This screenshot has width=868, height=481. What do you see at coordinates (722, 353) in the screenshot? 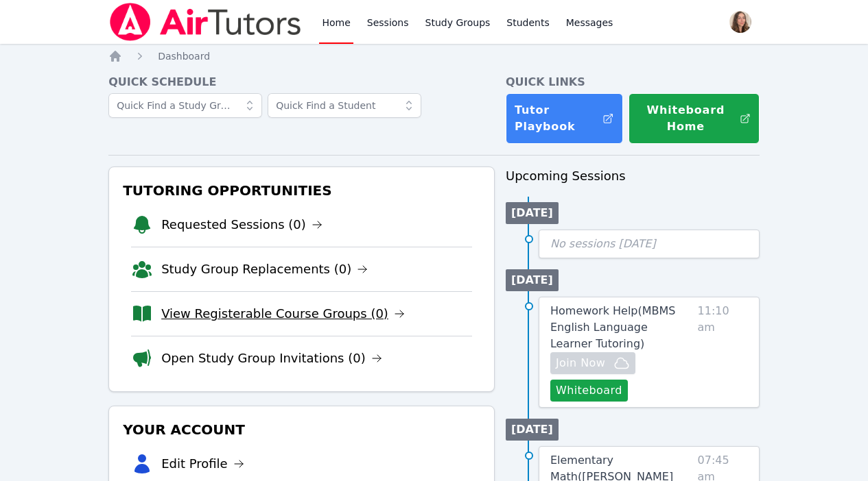
I see `span: 11:10 am` at bounding box center [722, 353].